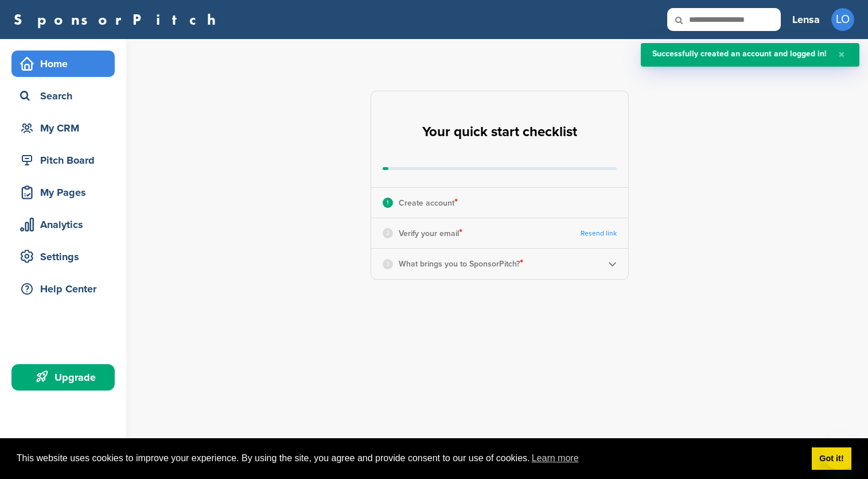 The width and height of the screenshot is (868, 479). Describe the element at coordinates (739, 54) in the screenshot. I see `div: Successfully created an account and logged in!` at that location.